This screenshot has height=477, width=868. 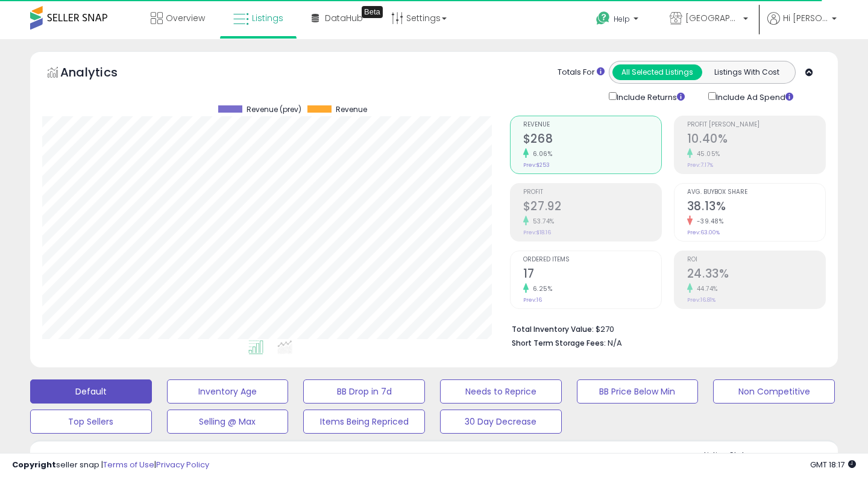 What do you see at coordinates (101, 73) in the screenshot?
I see `h5: Analytics` at bounding box center [101, 73].